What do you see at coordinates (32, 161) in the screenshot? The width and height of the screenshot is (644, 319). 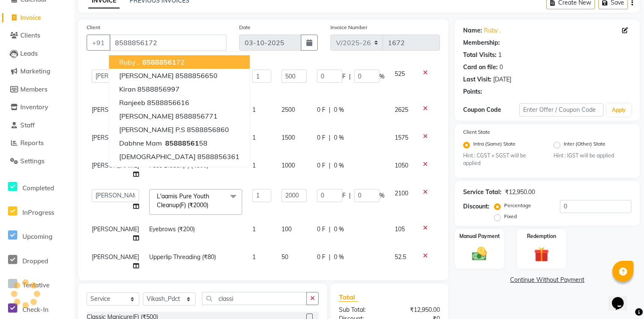 I see `span: Settings` at bounding box center [32, 161].